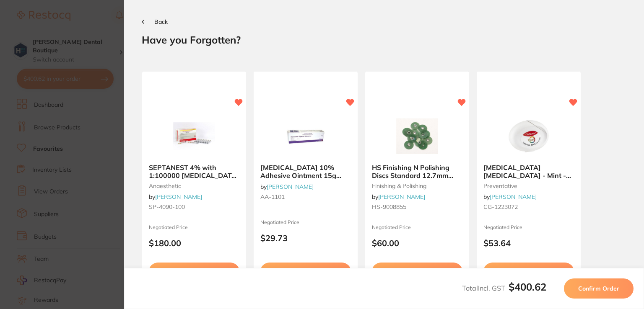  What do you see at coordinates (599, 288) in the screenshot?
I see `span: Confirm Order` at bounding box center [599, 288].